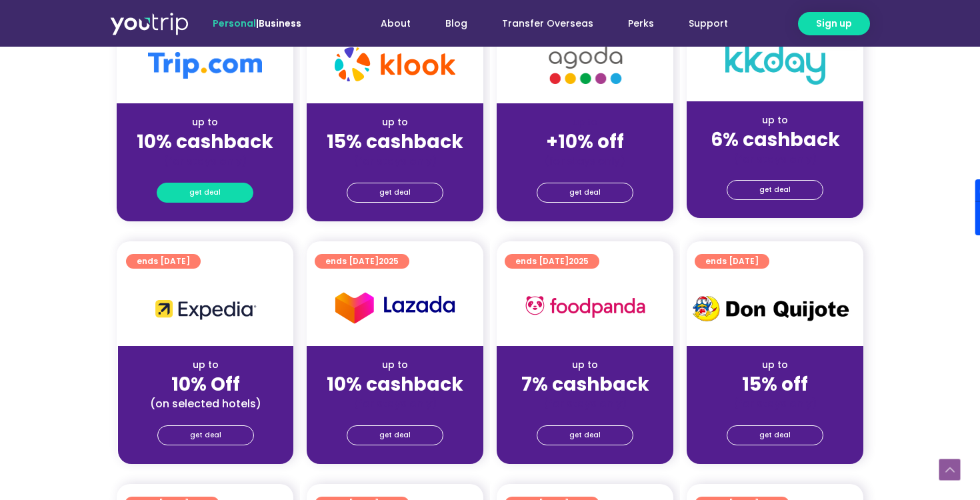  Describe the element at coordinates (234, 23) in the screenshot. I see `span: Personal` at that location.